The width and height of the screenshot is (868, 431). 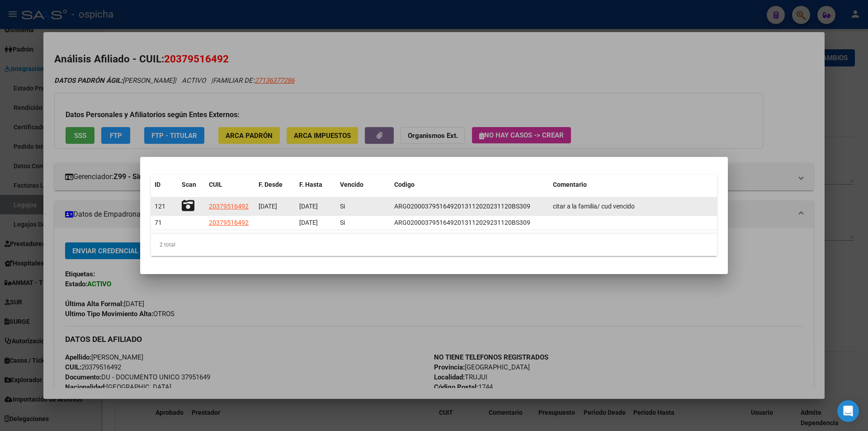 What do you see at coordinates (363, 185) in the screenshot?
I see `datatable-header-cell: Vencido` at bounding box center [363, 185].